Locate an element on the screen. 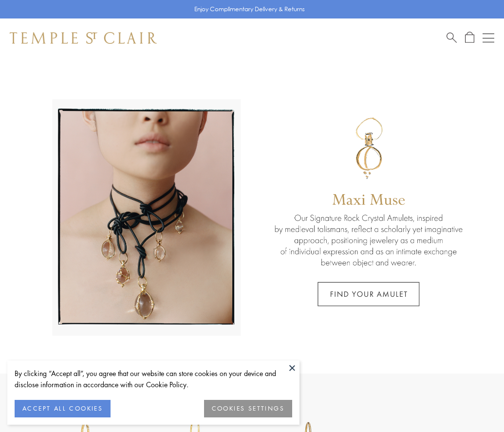 The image size is (504, 432). button: ACCEPT ALL COOKIES is located at coordinates (62, 409).